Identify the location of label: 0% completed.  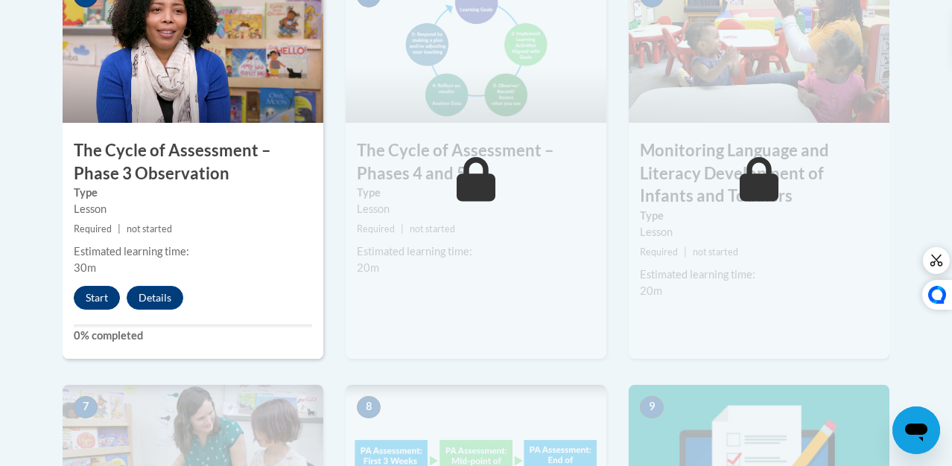
(193, 336).